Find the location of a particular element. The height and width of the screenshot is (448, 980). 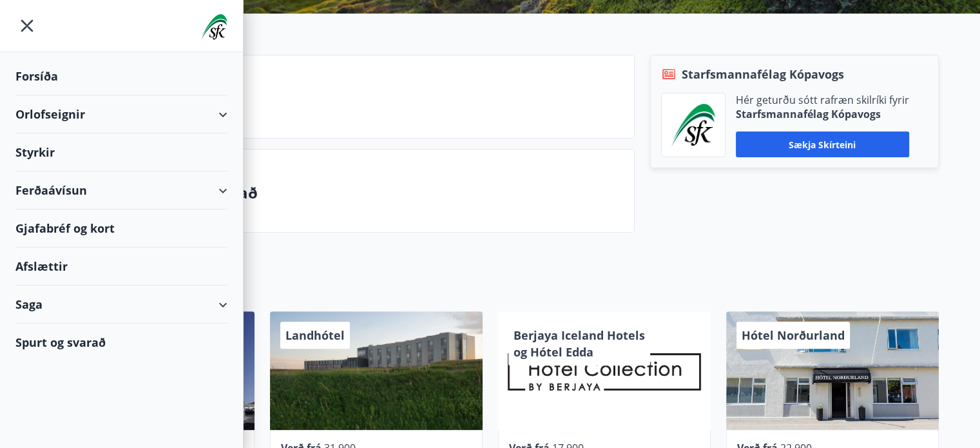

span: Hótel Norðurland is located at coordinates (793, 335).